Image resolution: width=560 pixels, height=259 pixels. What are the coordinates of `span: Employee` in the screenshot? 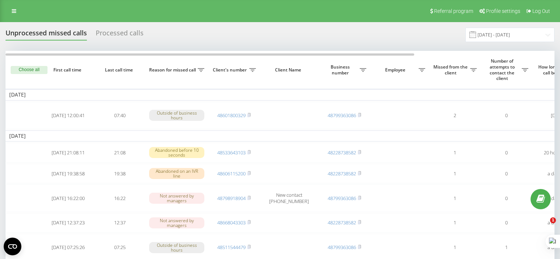 It's located at (396, 70).